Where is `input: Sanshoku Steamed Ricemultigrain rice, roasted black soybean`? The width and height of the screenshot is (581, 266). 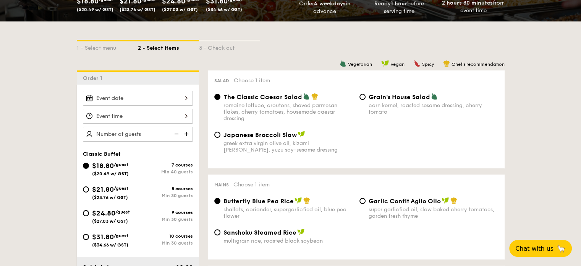 input: Sanshoku Steamed Ricemultigrain rice, roasted black soybean is located at coordinates (217, 232).